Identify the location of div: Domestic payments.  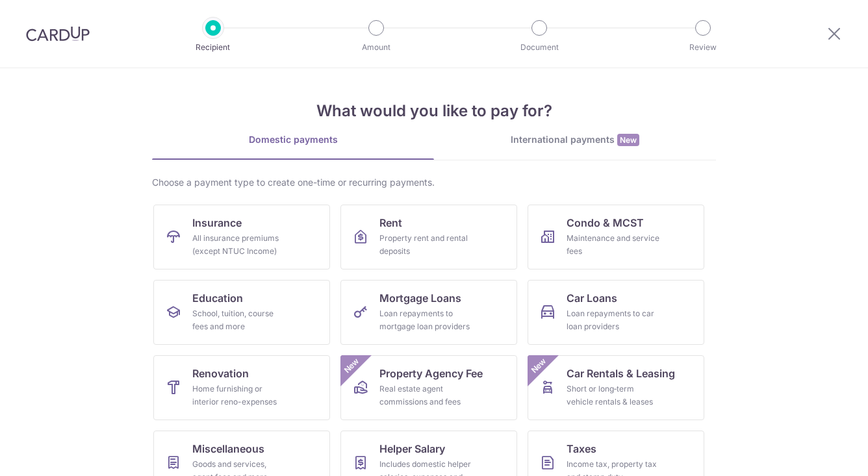
(293, 140).